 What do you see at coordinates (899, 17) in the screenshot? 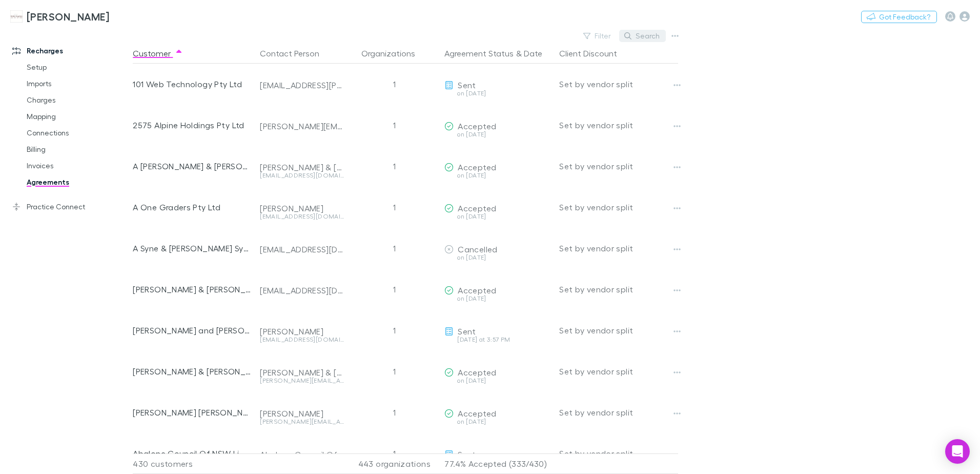
I see `button: Got Feedback?` at bounding box center [899, 17].